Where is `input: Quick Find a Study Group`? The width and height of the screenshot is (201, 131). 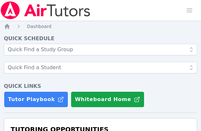 input: Quick Find a Study Group is located at coordinates (100, 50).